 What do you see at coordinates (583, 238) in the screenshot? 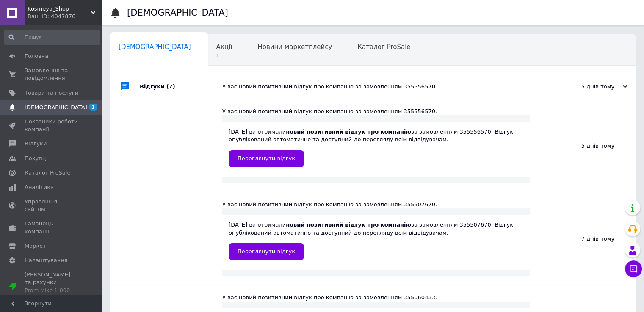
I see `div: 7 днів тому` at bounding box center [583, 238].